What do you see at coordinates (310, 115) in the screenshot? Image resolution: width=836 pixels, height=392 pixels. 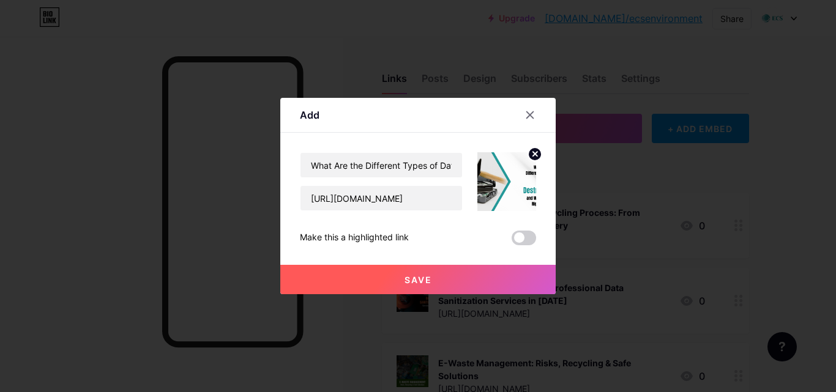 I see `div: Add` at bounding box center [310, 115].